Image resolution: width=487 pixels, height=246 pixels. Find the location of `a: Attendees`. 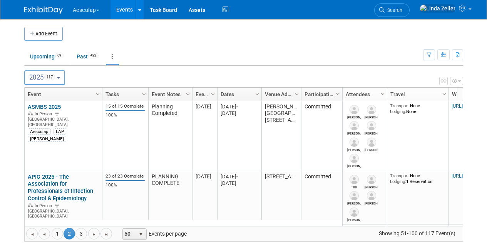

a: Attendees is located at coordinates (364, 94).